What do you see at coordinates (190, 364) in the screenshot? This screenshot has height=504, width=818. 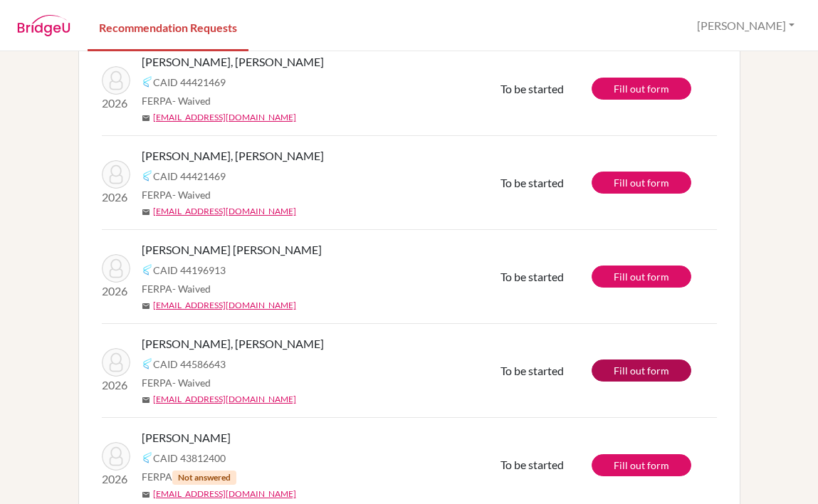 I see `span: CAID 44586643` at bounding box center [190, 364].